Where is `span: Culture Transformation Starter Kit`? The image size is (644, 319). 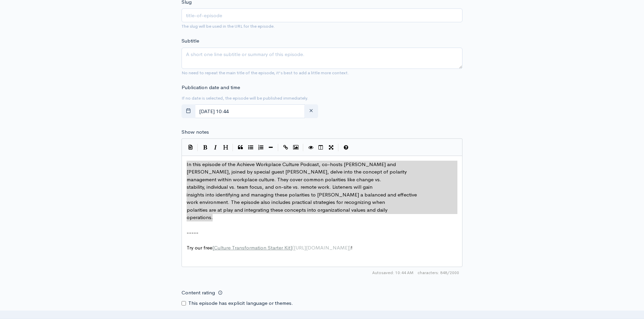
span: Culture Transformation Starter Kit is located at coordinates (252, 247).